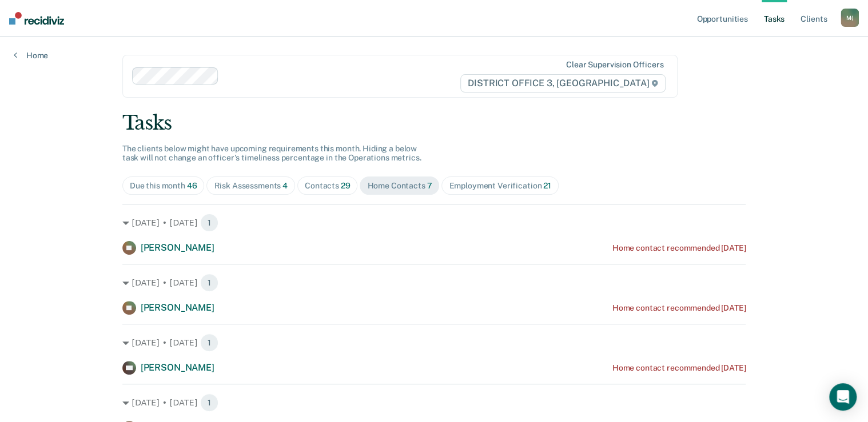 Image resolution: width=868 pixels, height=422 pixels. I want to click on img: Recidiviz, so click(36, 19).